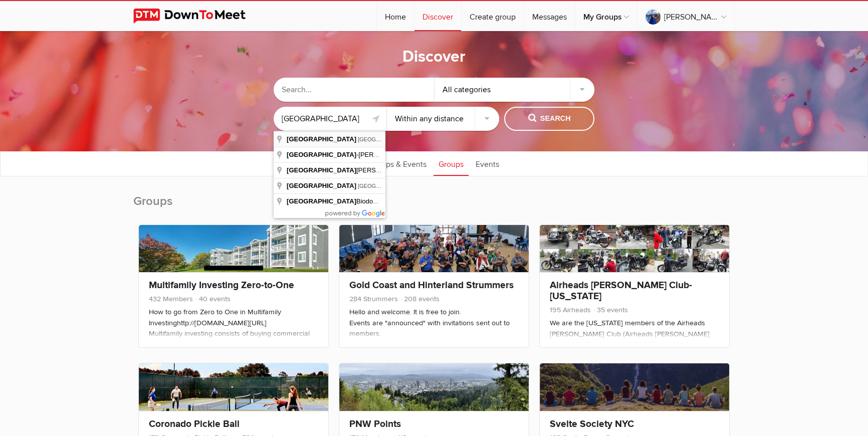 This screenshot has width=868, height=436. Describe the element at coordinates (493, 16) in the screenshot. I see `a: Create group` at that location.